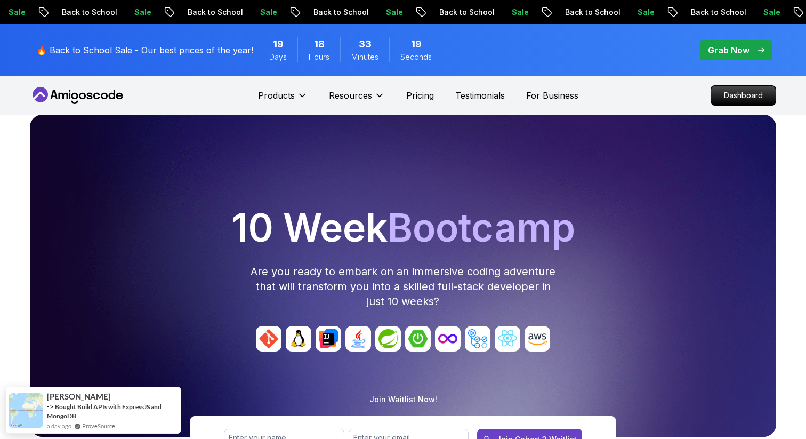 The image size is (806, 439). Describe the element at coordinates (448, 339) in the screenshot. I see `img: avatar_6` at that location.